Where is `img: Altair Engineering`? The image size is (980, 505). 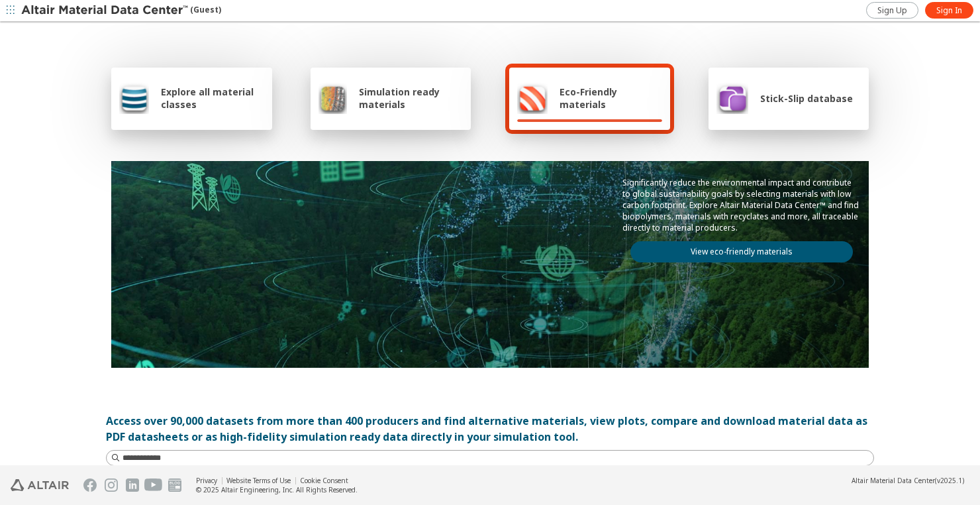 img: Altair Engineering is located at coordinates (40, 485).